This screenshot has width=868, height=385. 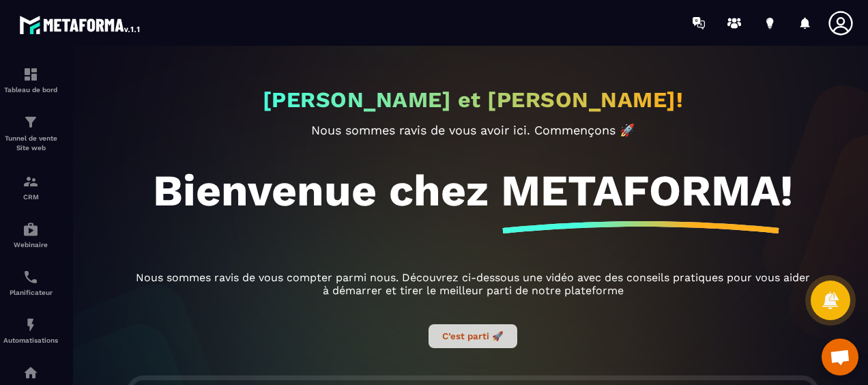 What do you see at coordinates (473, 130) in the screenshot?
I see `p: Nous sommes ravis de vous avoir ici. Commençons 🚀` at bounding box center [473, 130].